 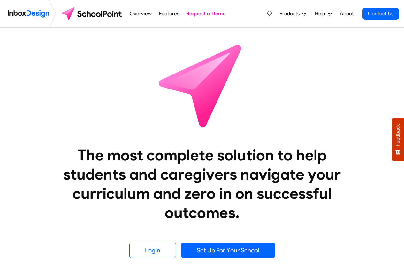 I want to click on a: Login, so click(x=153, y=250).